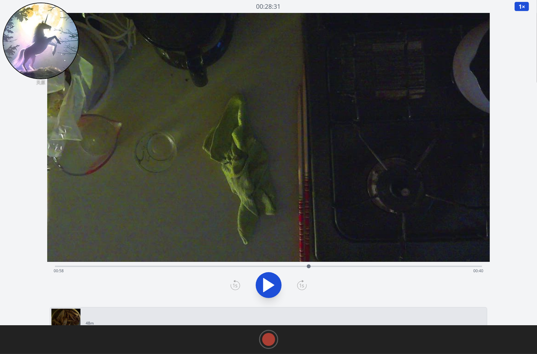 This screenshot has width=537, height=354. Describe the element at coordinates (41, 82) in the screenshot. I see `p: 天原` at that location.